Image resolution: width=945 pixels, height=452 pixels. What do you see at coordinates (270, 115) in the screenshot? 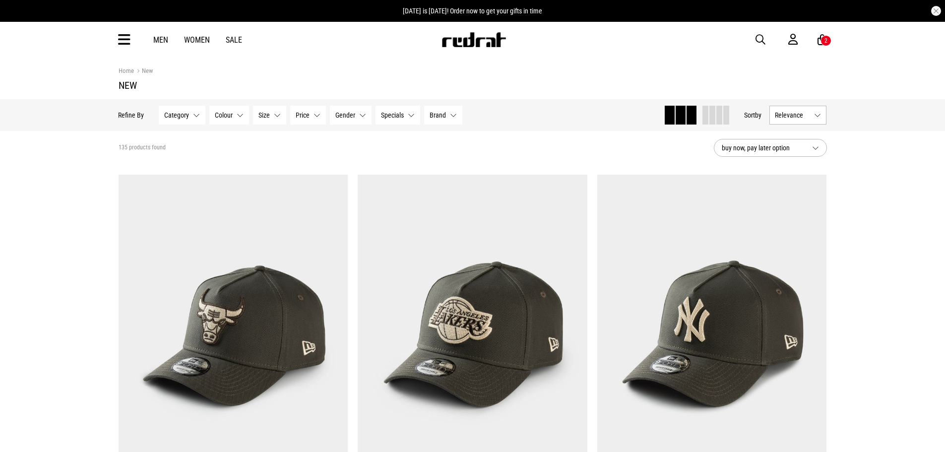
I see `button: Size` at bounding box center [270, 115].